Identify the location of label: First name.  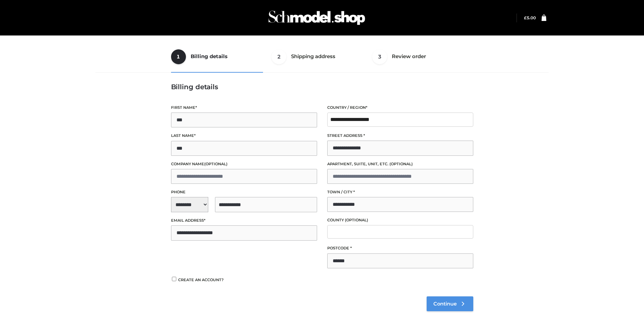
(244, 108).